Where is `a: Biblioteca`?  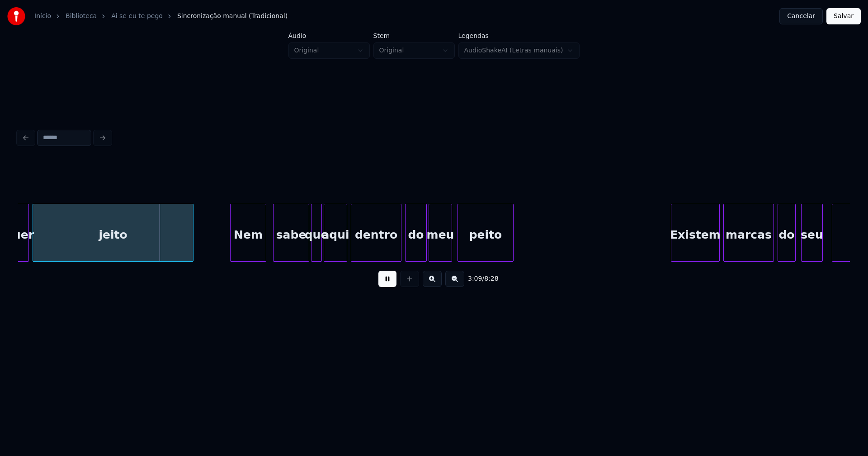
a: Biblioteca is located at coordinates (81, 16).